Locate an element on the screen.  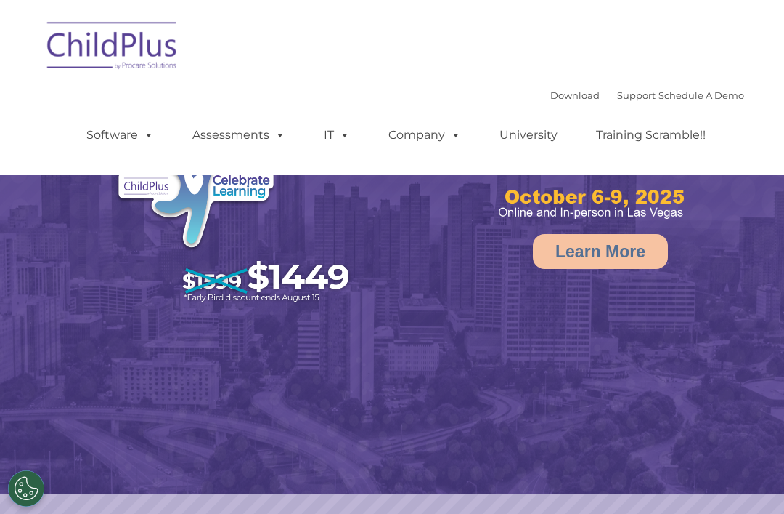
a: Assessments is located at coordinates (239, 135).